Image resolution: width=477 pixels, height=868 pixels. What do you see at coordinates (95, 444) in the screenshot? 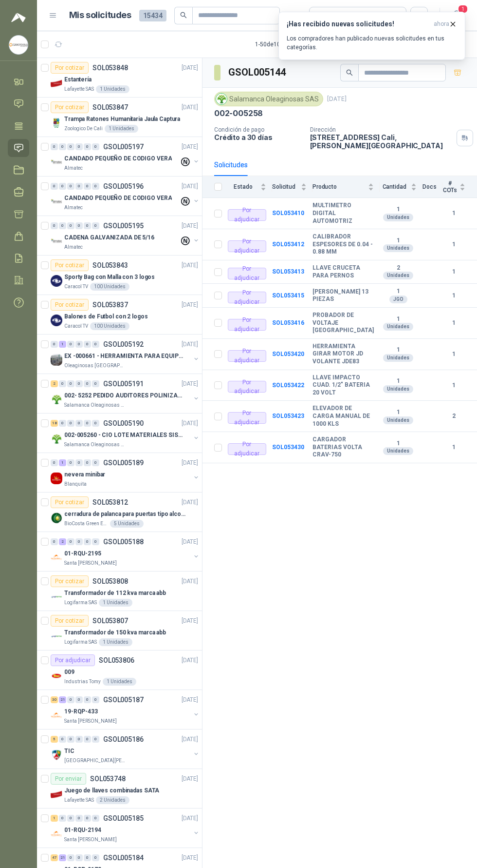
I see `p: Salamanca Oleaginosas SAS` at bounding box center [95, 444].